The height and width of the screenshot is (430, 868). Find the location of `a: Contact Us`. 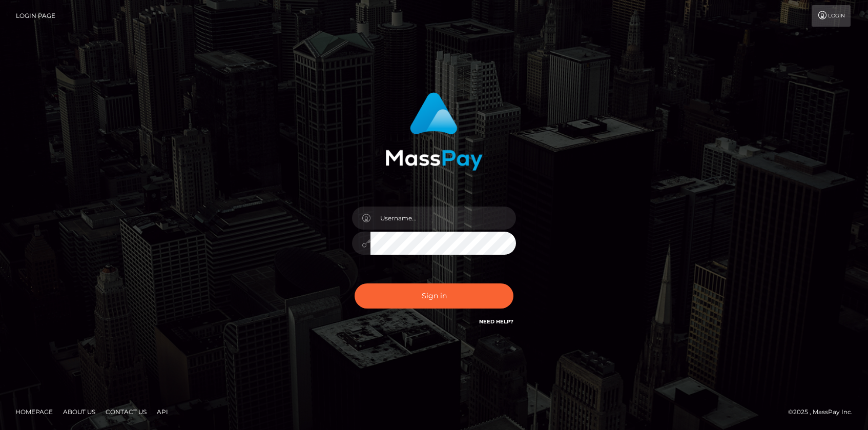

a: Contact Us is located at coordinates (126, 412).